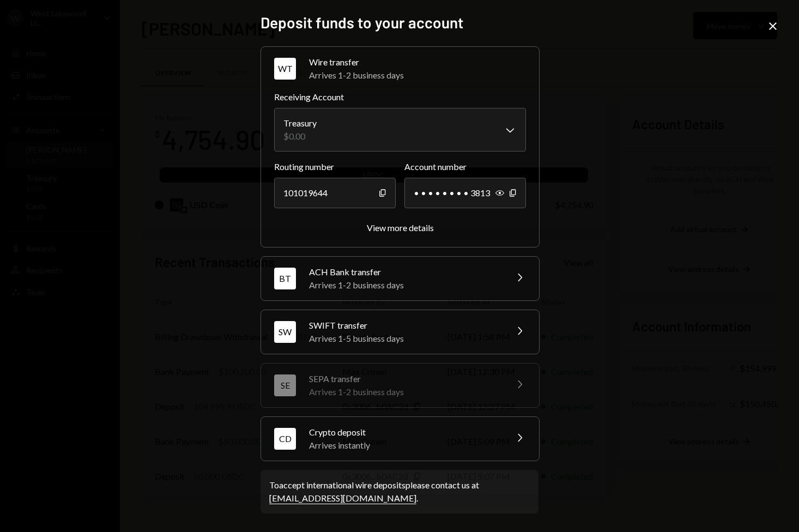 The height and width of the screenshot is (532, 799). What do you see at coordinates (465, 193) in the screenshot?
I see `div: • • • • • • • • 3813` at bounding box center [465, 193].